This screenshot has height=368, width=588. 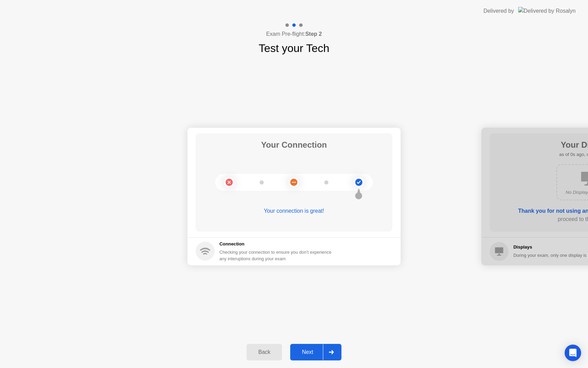 I want to click on div: Next, so click(x=307, y=352).